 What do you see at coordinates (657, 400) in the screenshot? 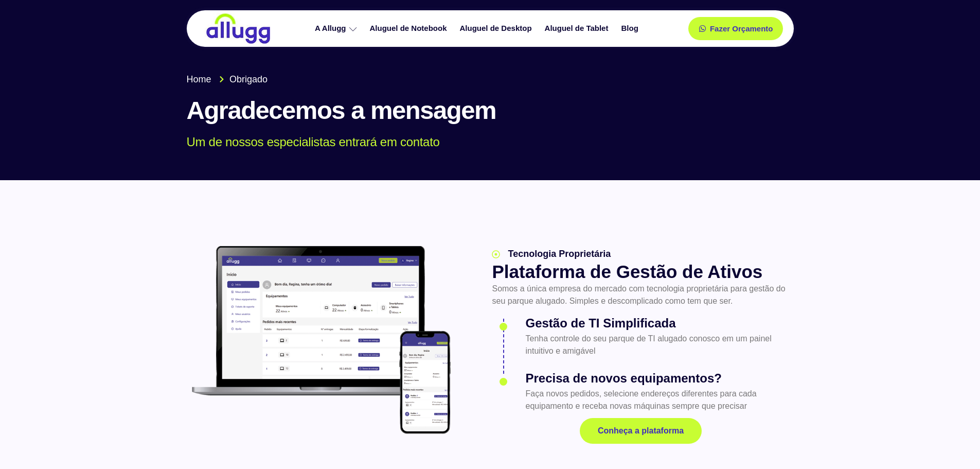
I see `p: Faça novos pedidos, selecione endereços diferentes para cada equipamento e receba novas máquinas ...` at bounding box center [657, 400].